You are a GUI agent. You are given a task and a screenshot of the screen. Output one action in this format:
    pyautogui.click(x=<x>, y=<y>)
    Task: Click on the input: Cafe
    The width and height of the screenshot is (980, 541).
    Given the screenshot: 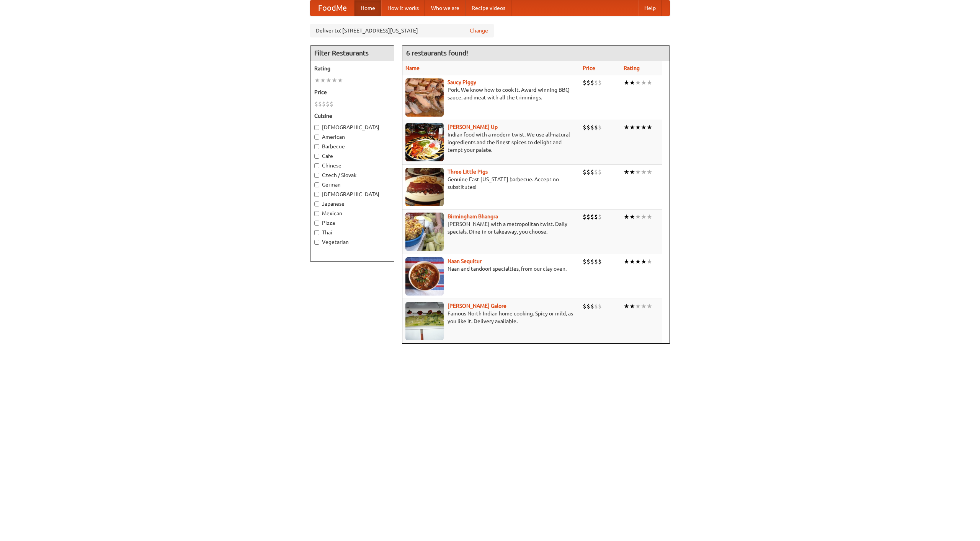 What is the action you would take?
    pyautogui.click(x=317, y=156)
    